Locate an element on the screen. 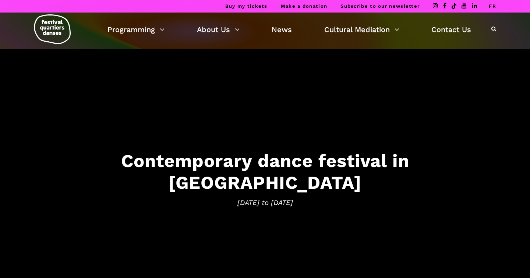 This screenshot has height=278, width=530. a: Cultural Mediation is located at coordinates (362, 29).